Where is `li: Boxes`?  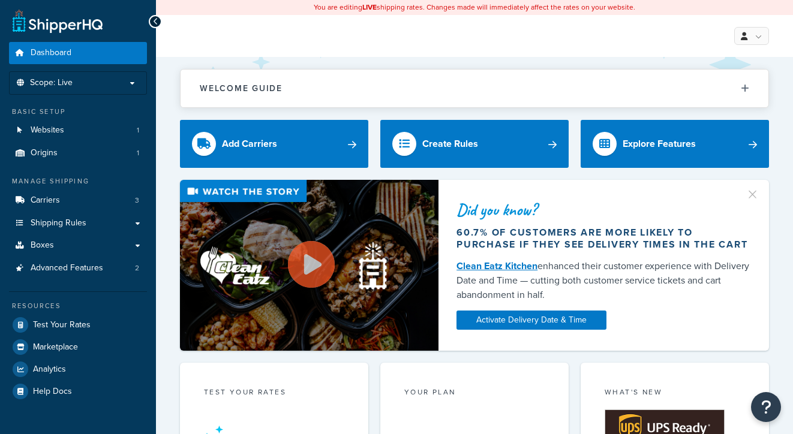
li: Boxes is located at coordinates (78, 245).